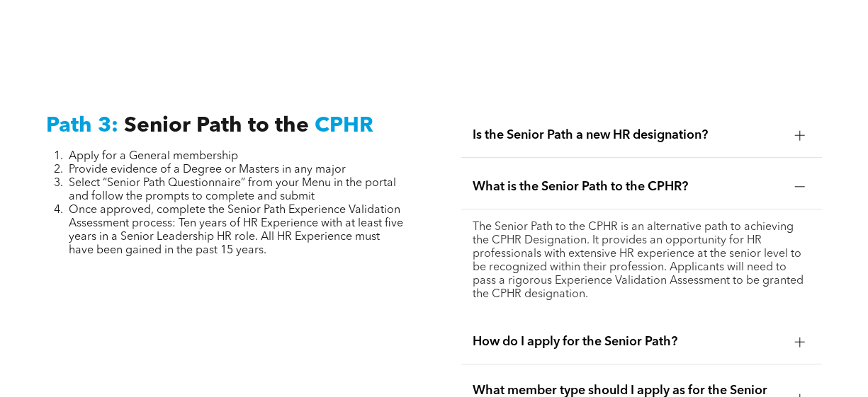  I want to click on span: Apply for a General membership, so click(153, 156).